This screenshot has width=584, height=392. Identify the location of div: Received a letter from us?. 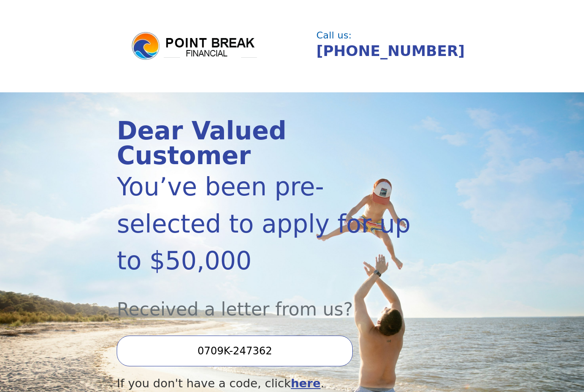
(266, 301).